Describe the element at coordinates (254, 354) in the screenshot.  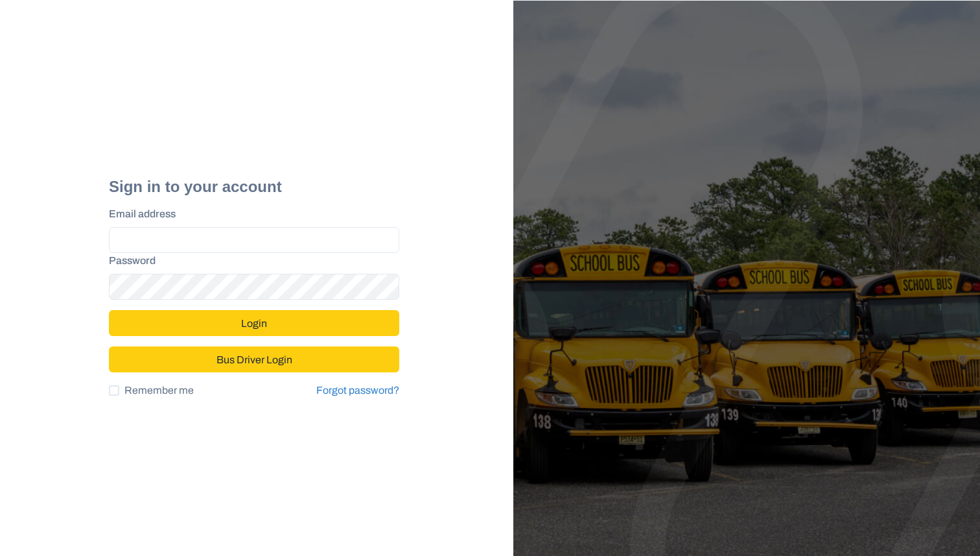
I see `a: Bus Driver Login` at that location.